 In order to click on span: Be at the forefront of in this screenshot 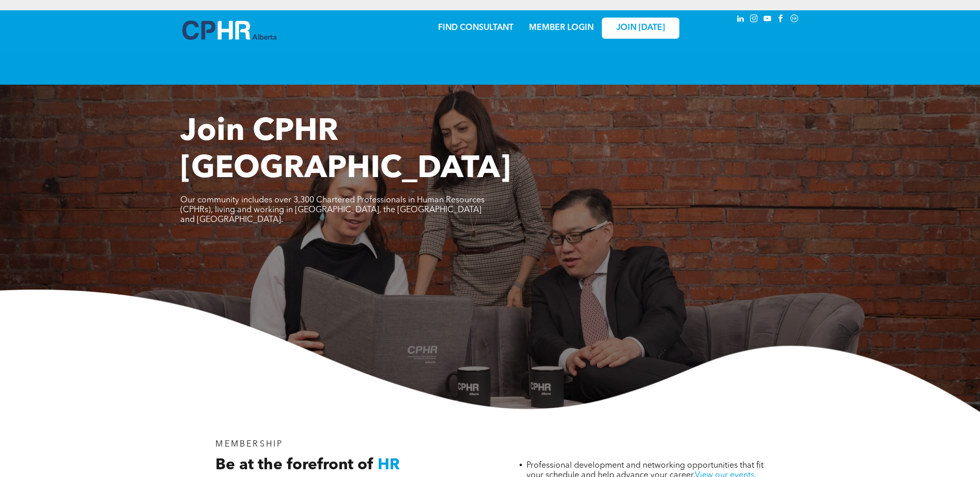, I will do `click(294, 465)`.